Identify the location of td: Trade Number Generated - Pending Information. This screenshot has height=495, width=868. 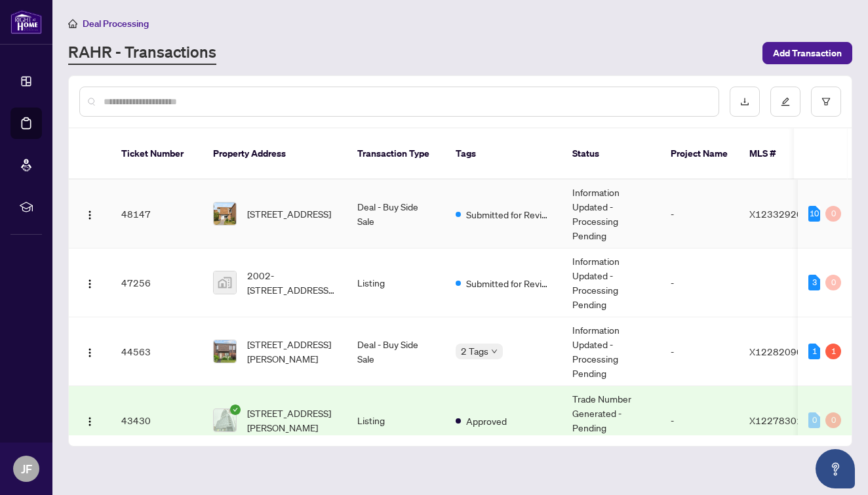
(611, 420).